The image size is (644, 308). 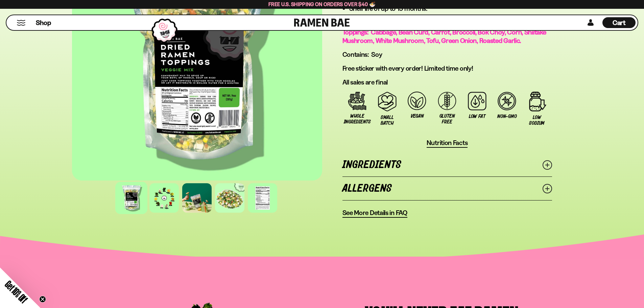 What do you see at coordinates (387, 120) in the screenshot?
I see `span: Small Batch` at bounding box center [387, 120].